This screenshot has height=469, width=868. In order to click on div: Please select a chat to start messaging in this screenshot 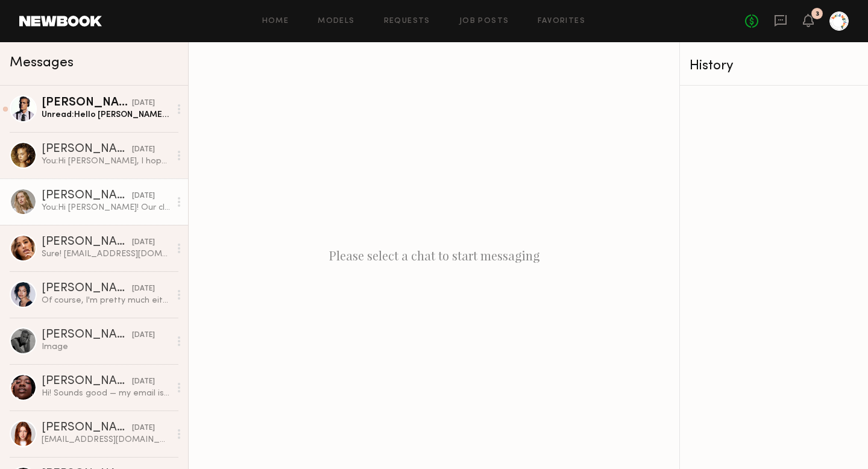, I will do `click(434, 256)`.